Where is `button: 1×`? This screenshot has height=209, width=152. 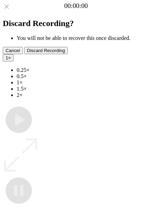 button: 1× is located at coordinates (8, 58).